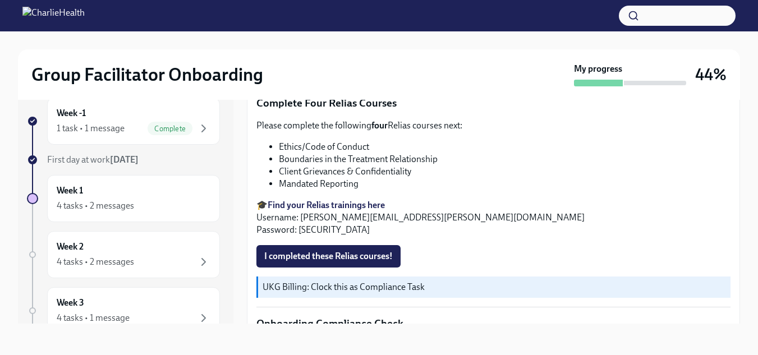  I want to click on strong: My progress, so click(598, 69).